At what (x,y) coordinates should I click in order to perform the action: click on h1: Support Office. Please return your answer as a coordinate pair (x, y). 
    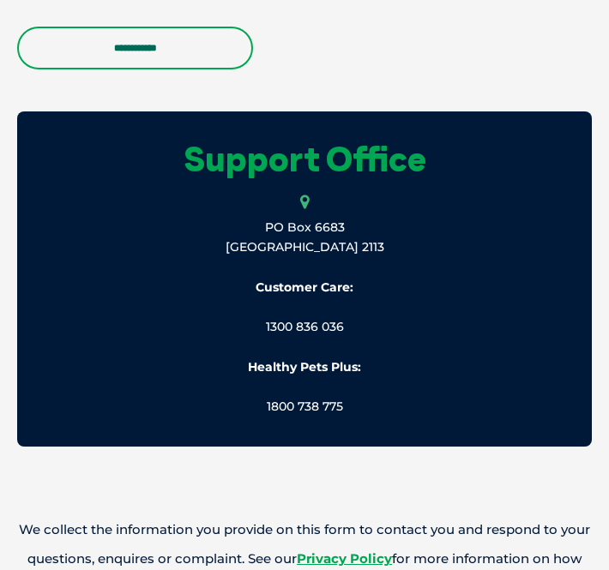
    Looking at the image, I should click on (305, 159).